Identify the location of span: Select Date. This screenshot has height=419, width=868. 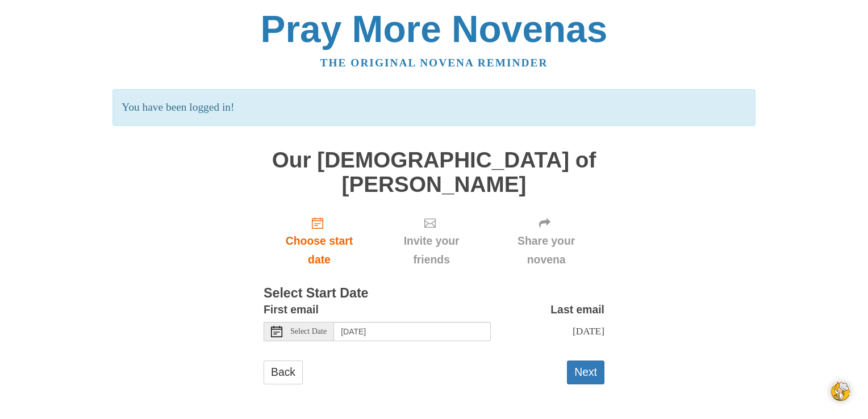
(309, 331).